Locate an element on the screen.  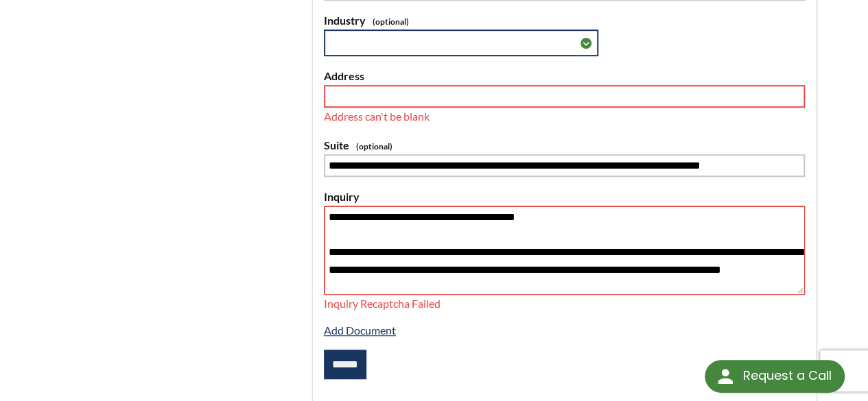
label: Suite is located at coordinates (564, 145).